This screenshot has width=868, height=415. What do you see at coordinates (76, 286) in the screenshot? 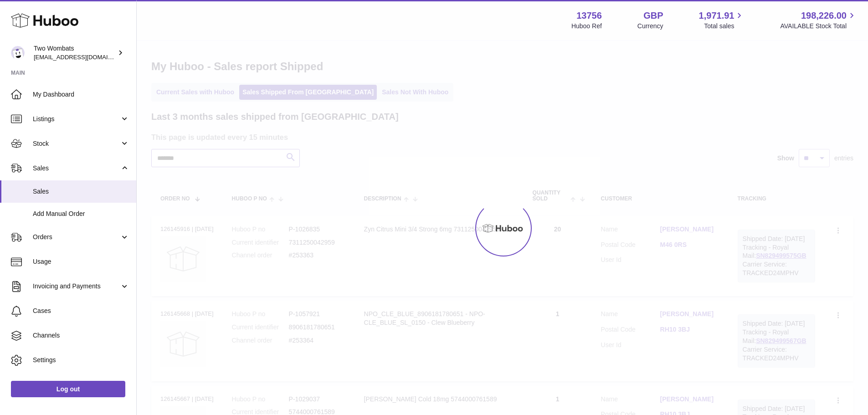
I see `span: Invoicing and Payments` at bounding box center [76, 286].